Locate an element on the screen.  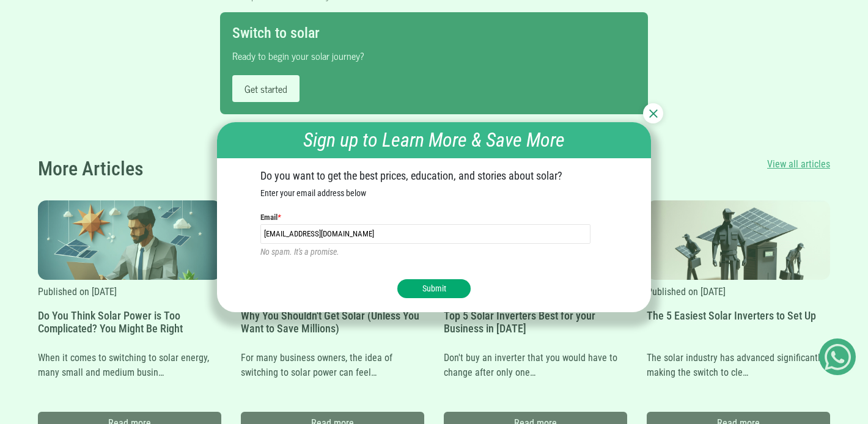
p: Enter your email address below is located at coordinates (434, 193).